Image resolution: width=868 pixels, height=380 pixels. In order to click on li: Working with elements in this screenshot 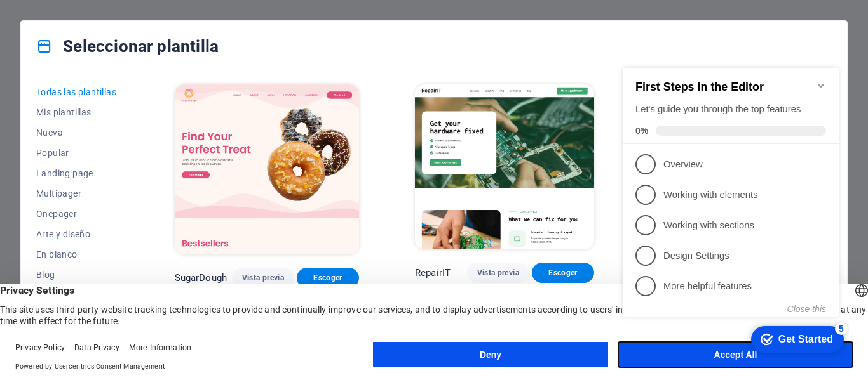, I will do `click(113, 145)`.